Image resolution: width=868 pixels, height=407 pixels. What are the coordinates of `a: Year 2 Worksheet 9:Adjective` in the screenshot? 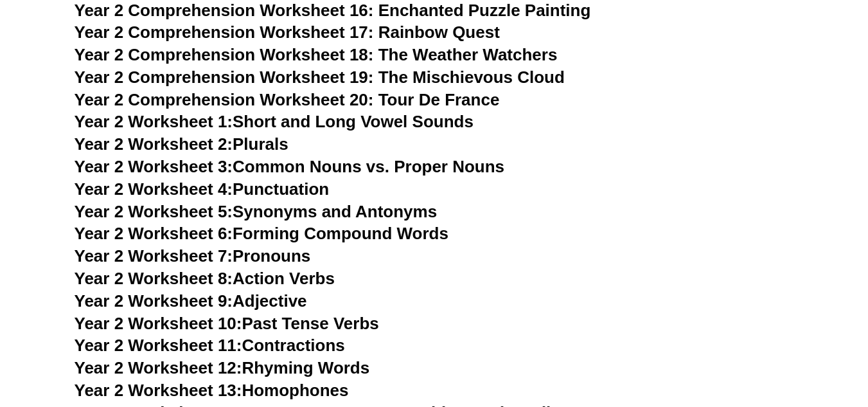 It's located at (191, 301).